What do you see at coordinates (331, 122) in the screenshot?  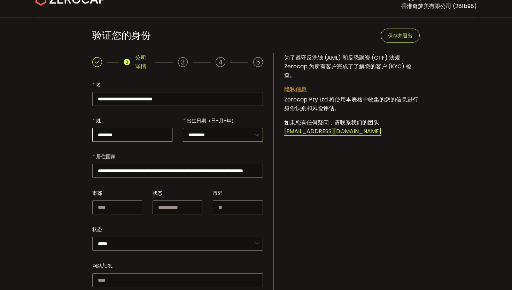 I see `font: 如果您有任何疑问，请联系我们的团队` at bounding box center [331, 122].